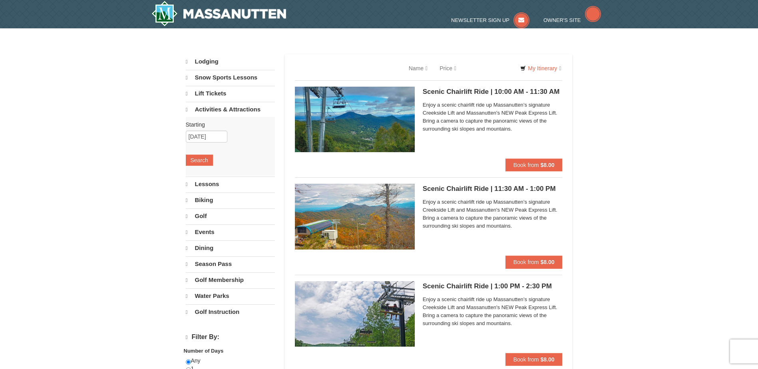 The height and width of the screenshot is (369, 758). What do you see at coordinates (355, 119) in the screenshot?
I see `img: 24896431-1-a2e2611b.jpg` at bounding box center [355, 119].